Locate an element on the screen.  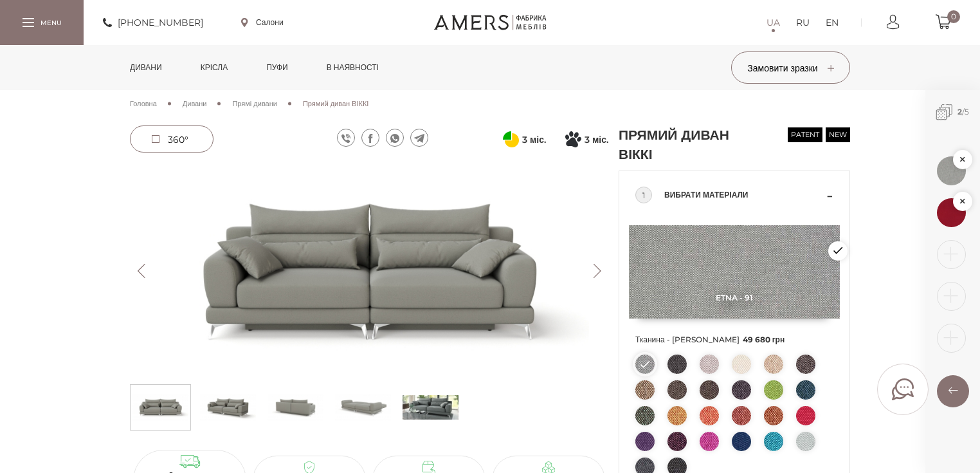
button: Next is located at coordinates (597, 271).